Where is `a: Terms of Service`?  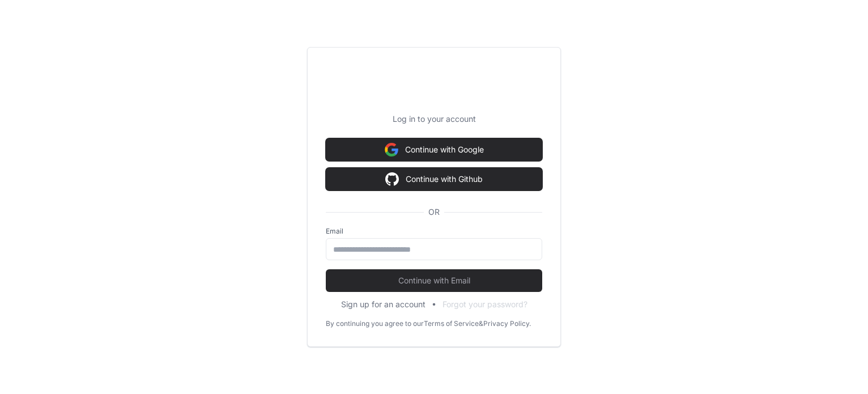 a: Terms of Service is located at coordinates (451, 324).